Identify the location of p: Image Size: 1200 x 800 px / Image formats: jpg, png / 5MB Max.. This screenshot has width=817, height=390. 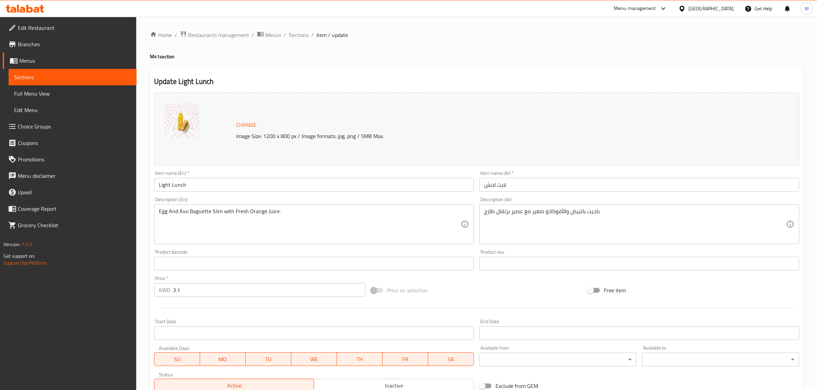
(467, 136).